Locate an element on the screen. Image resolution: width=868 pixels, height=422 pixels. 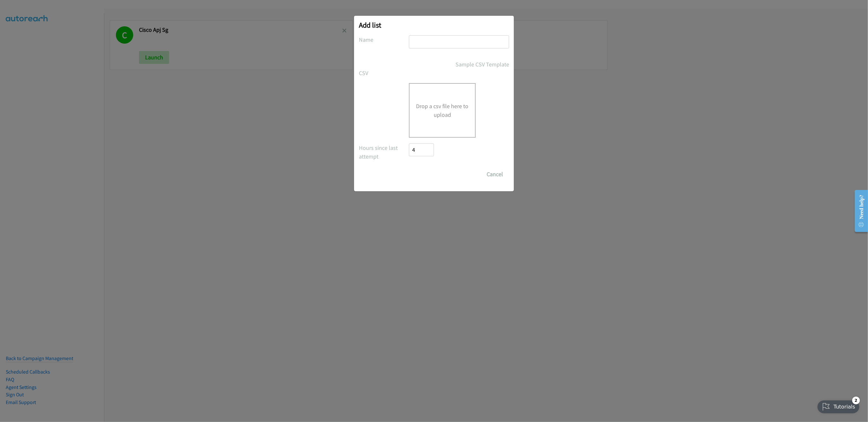
button: Checklist, Tutorials, 2 incomplete tasks is located at coordinates (25, 13).